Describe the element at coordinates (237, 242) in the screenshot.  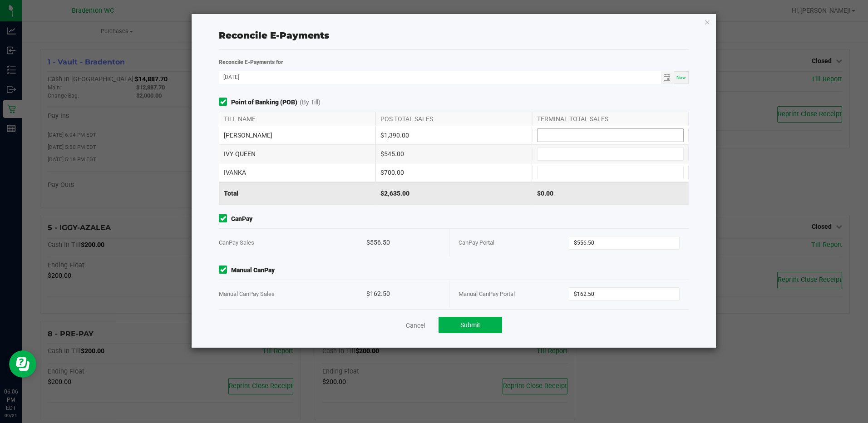
I see `span: CanPay Sales` at that location.